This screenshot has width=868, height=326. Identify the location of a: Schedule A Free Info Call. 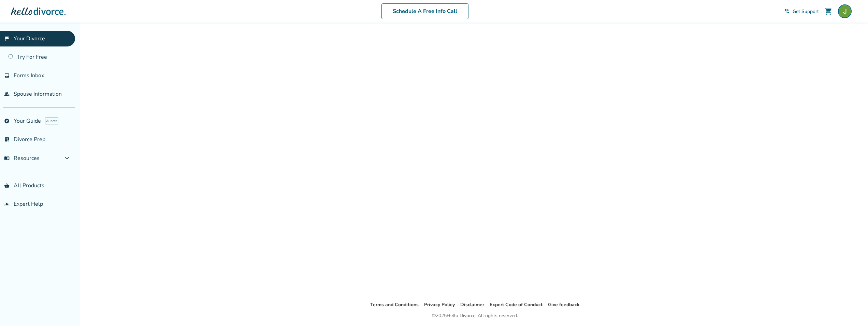
(424, 11).